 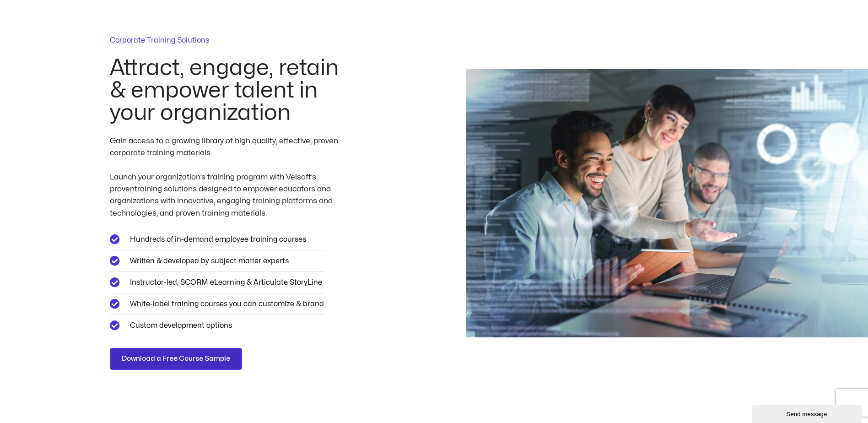 I want to click on div: Gain access to a growing library of high quality, effective, proven corporate training materials., so click(x=227, y=147).